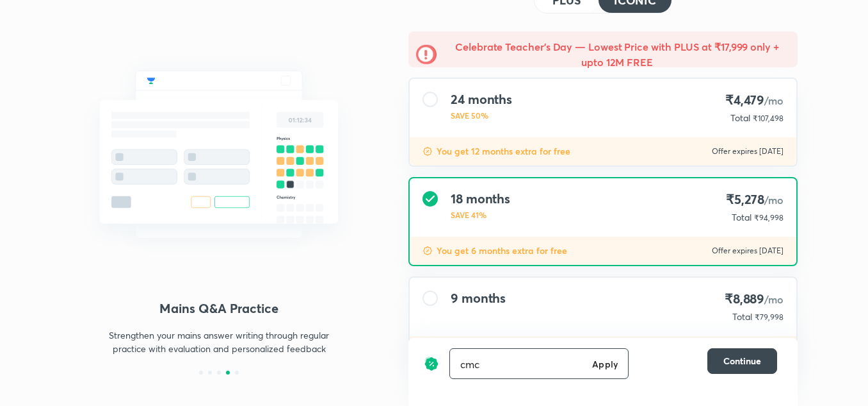 The width and height of the screenshot is (868, 406). I want to click on h4: 24 months, so click(482, 99).